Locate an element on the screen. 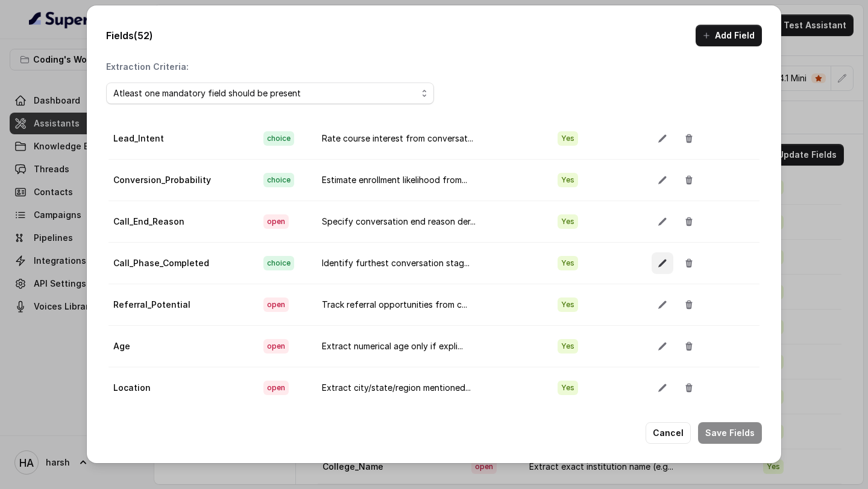  div: Atleast one mandatory field should be present is located at coordinates (265, 94).